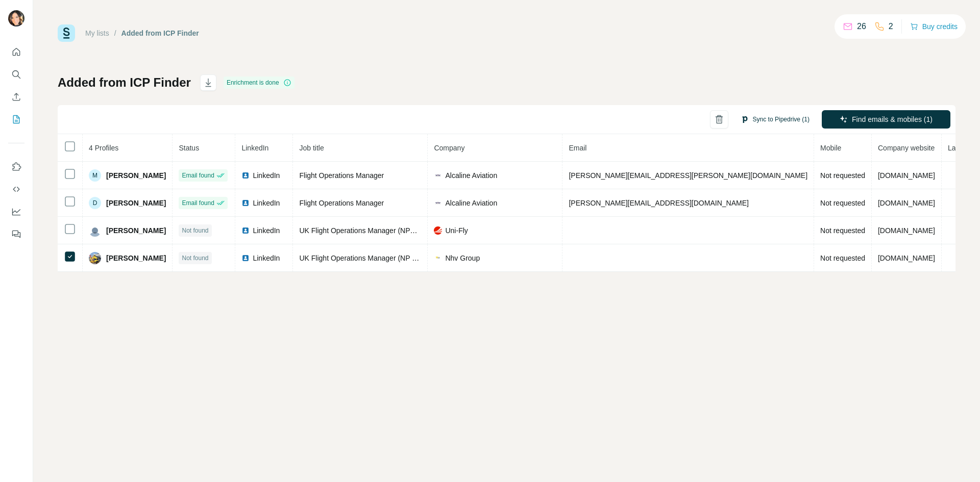 This screenshot has width=980, height=482. What do you see at coordinates (189, 148) in the screenshot?
I see `span: Status` at bounding box center [189, 148].